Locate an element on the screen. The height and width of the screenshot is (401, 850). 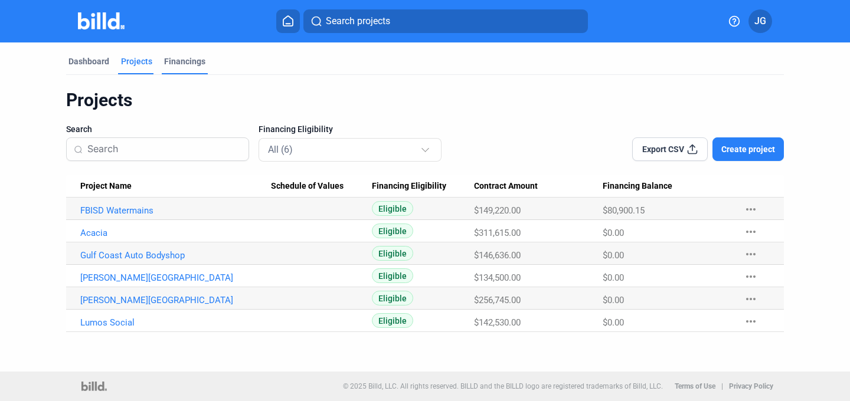
span: Create project is located at coordinates (748, 149).